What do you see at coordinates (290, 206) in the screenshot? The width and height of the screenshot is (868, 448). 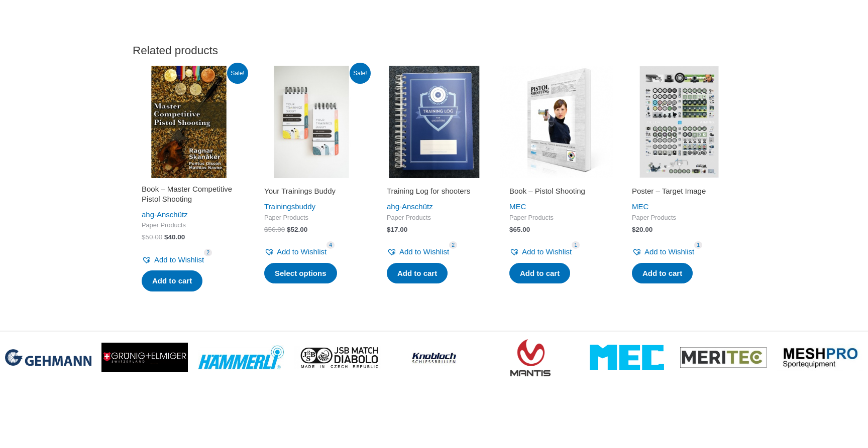 I see `a: Trainingsbuddy` at bounding box center [290, 206].